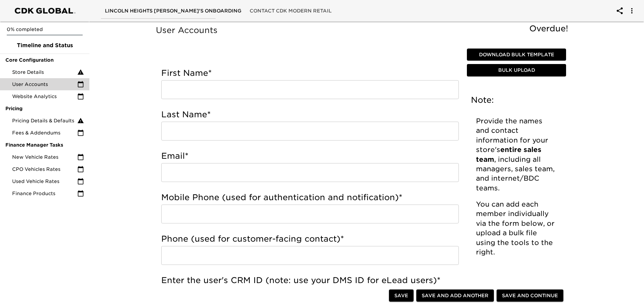 This screenshot has width=644, height=307. Describe the element at coordinates (45, 60) in the screenshot. I see `span: Core Configuration` at that location.